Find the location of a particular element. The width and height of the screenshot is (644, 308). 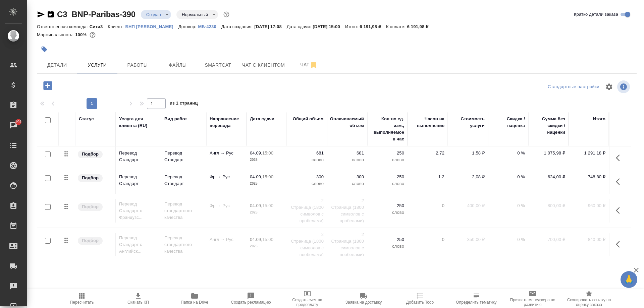

p: Договор: is located at coordinates (188, 26).